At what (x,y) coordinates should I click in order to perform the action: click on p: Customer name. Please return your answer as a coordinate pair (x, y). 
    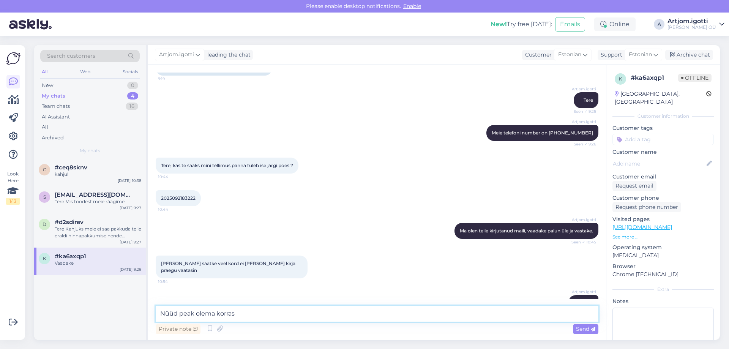
    Looking at the image, I should click on (663, 152).